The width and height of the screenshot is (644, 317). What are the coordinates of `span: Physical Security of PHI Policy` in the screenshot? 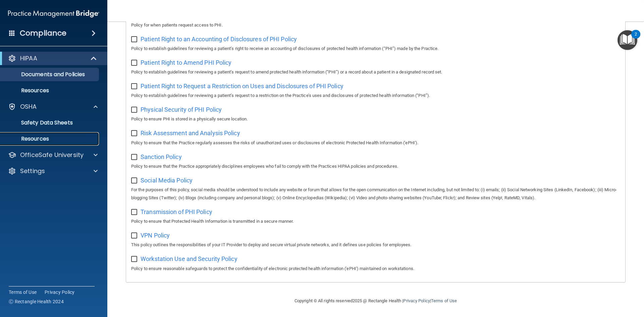 It's located at (181, 110).